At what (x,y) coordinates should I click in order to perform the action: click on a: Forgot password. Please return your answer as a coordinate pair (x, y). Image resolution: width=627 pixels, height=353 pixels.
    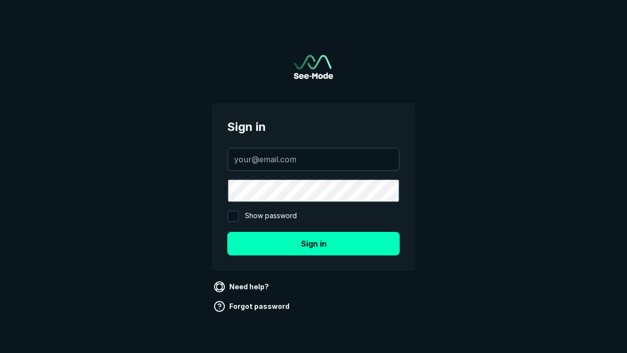
    Looking at the image, I should click on (252, 306).